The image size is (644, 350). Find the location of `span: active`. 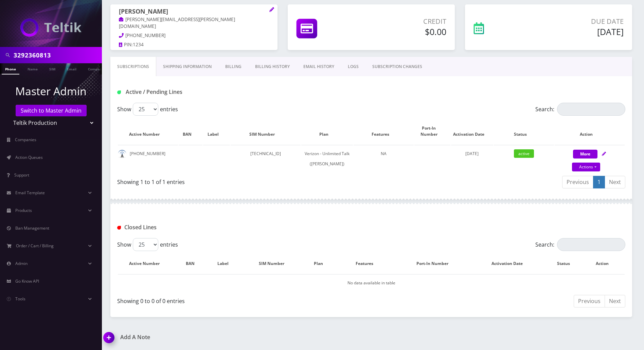

span: active is located at coordinates (524, 153).